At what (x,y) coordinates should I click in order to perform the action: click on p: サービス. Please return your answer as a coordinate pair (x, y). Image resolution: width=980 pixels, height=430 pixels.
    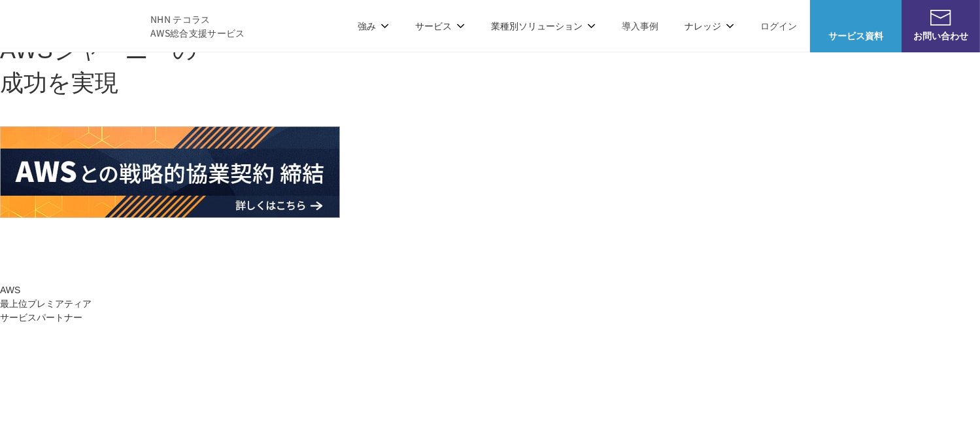
    Looking at the image, I should click on (440, 26).